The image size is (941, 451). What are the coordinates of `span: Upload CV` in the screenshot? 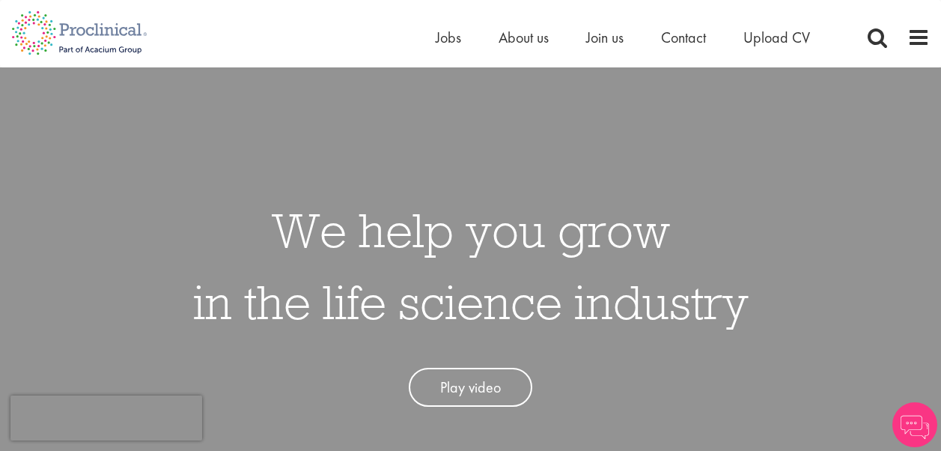 It's located at (776, 37).